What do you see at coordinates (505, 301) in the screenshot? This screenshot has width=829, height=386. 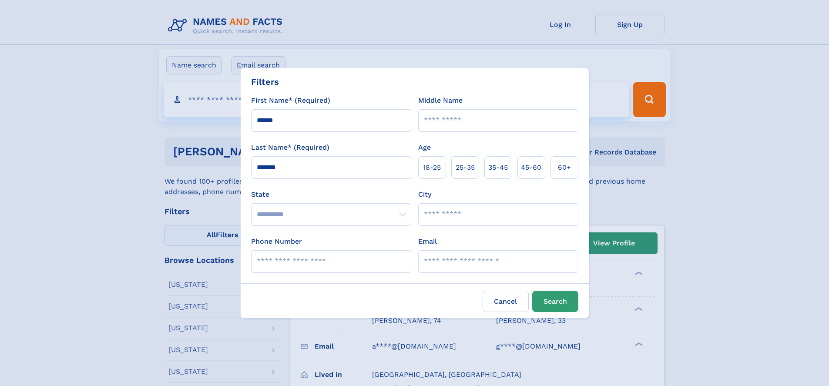 I see `label: Cancel` at bounding box center [505, 301].